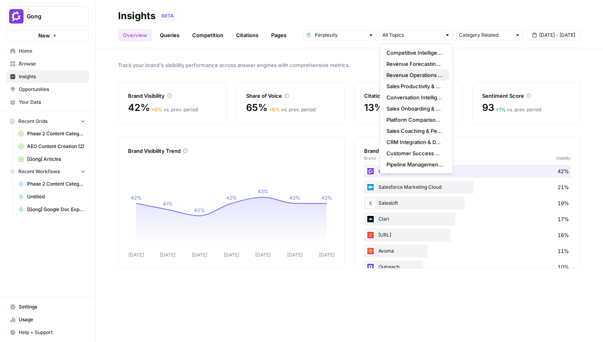  What do you see at coordinates (47, 51) in the screenshot?
I see `a: Home` at bounding box center [47, 51].